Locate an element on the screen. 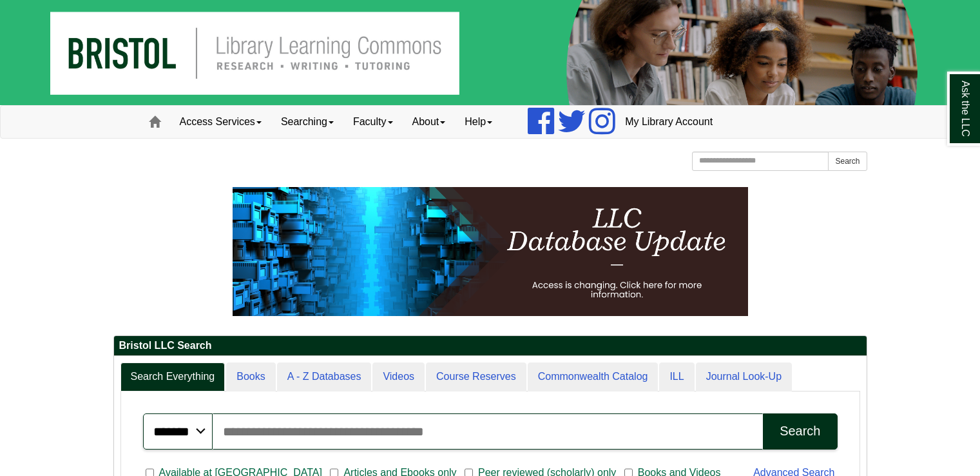 The image size is (980, 476). img: HTML tutorial is located at coordinates (490, 251).